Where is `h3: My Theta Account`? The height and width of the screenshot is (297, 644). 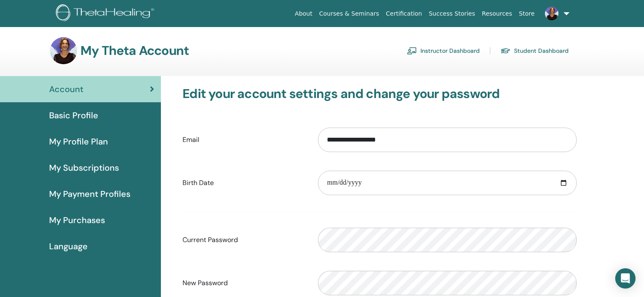
h3: My Theta Account is located at coordinates (134, 51).